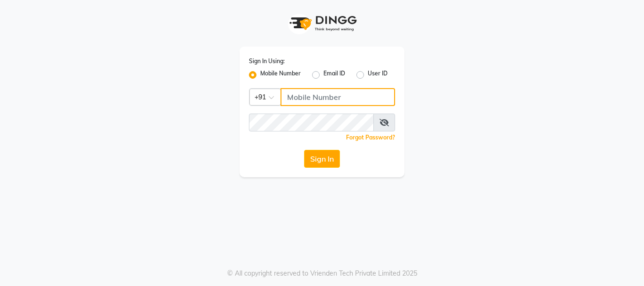  Describe the element at coordinates (334, 75) in the screenshot. I see `label: Email ID` at that location.